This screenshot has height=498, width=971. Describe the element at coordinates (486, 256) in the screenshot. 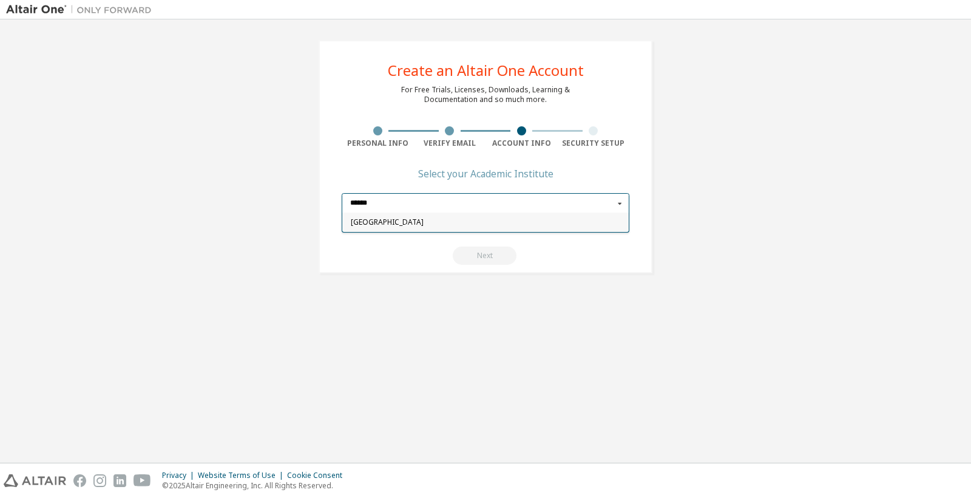

I see `div: You need to select your Academic Institute to continue` at that location.